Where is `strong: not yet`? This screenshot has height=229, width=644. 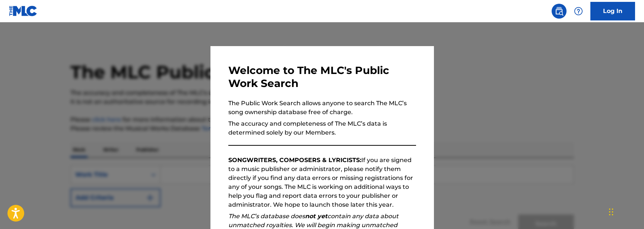
strong: not yet is located at coordinates (316, 216).